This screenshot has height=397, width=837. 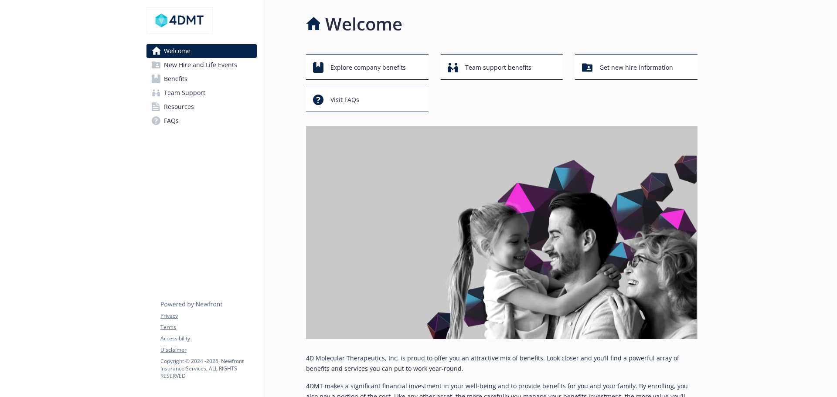 I want to click on span: FAQs, so click(x=171, y=121).